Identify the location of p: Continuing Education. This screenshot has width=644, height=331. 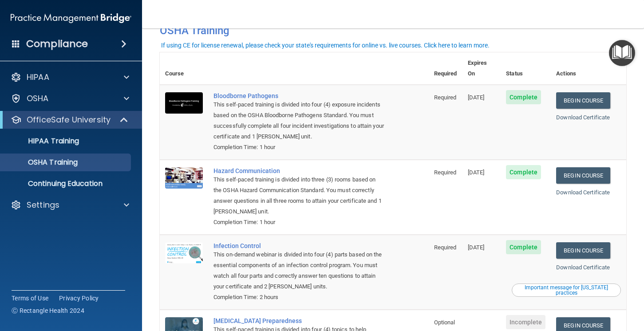
(66, 184).